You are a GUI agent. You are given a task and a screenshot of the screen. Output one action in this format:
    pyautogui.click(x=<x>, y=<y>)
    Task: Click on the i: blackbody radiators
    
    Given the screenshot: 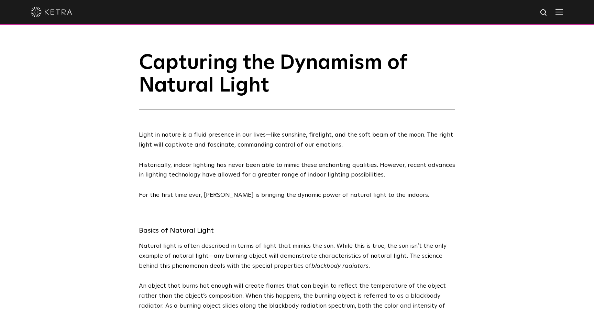 What is the action you would take?
    pyautogui.click(x=340, y=266)
    